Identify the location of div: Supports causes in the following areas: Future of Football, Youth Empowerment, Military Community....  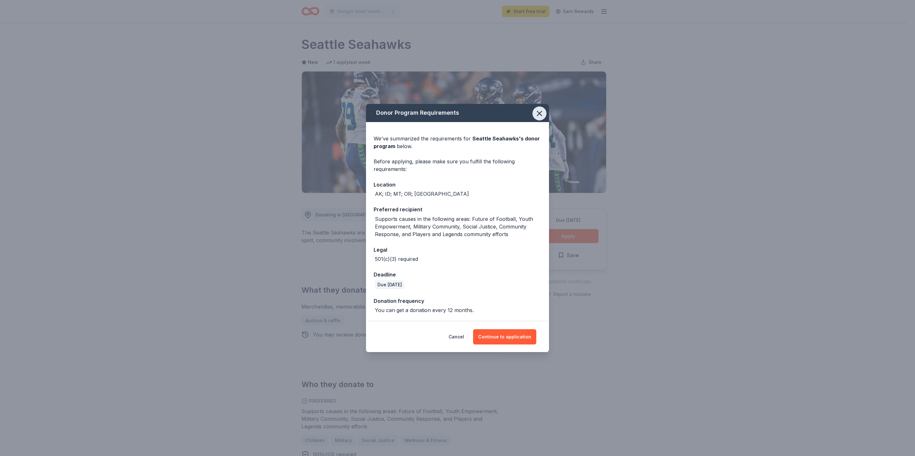
(458, 227).